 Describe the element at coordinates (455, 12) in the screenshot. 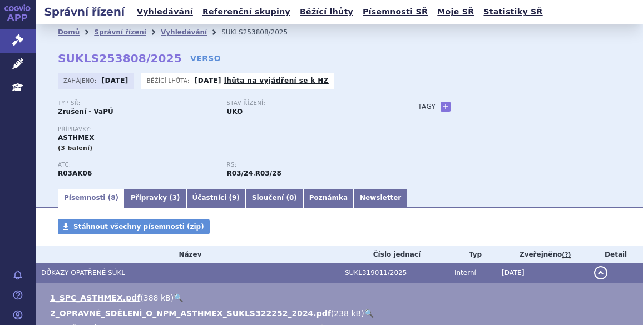

I see `a: Moje SŘ` at that location.